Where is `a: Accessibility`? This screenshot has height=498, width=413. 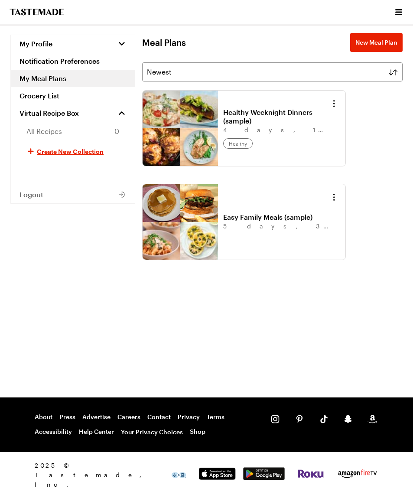
a: Accessibility is located at coordinates (53, 432).